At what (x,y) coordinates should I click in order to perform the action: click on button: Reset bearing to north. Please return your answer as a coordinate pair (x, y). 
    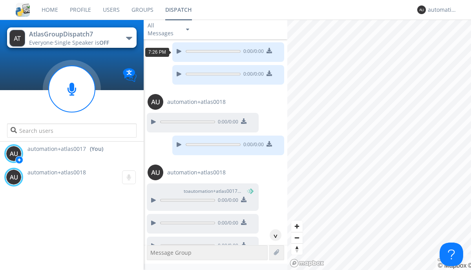
    Looking at the image, I should click on (296, 249).